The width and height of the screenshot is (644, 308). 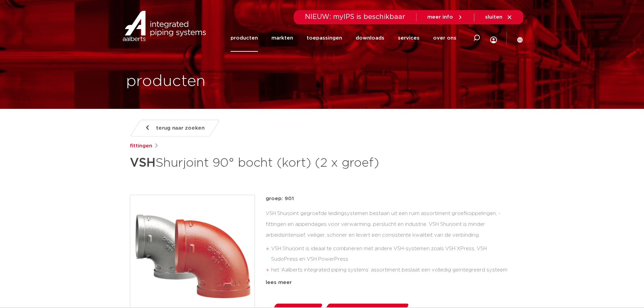 What do you see at coordinates (143, 163) in the screenshot?
I see `strong: VSH` at bounding box center [143, 163].